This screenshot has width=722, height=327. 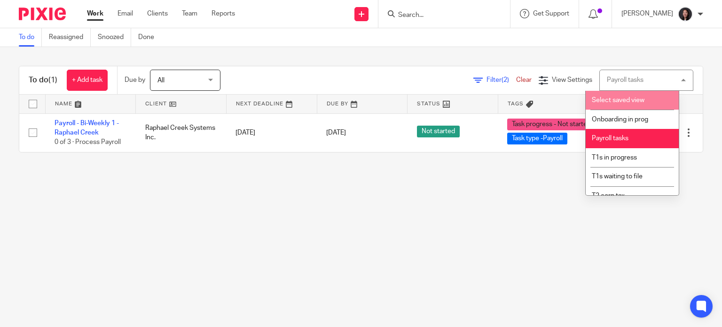 What do you see at coordinates (524, 80) in the screenshot?
I see `a: Clear` at bounding box center [524, 80].